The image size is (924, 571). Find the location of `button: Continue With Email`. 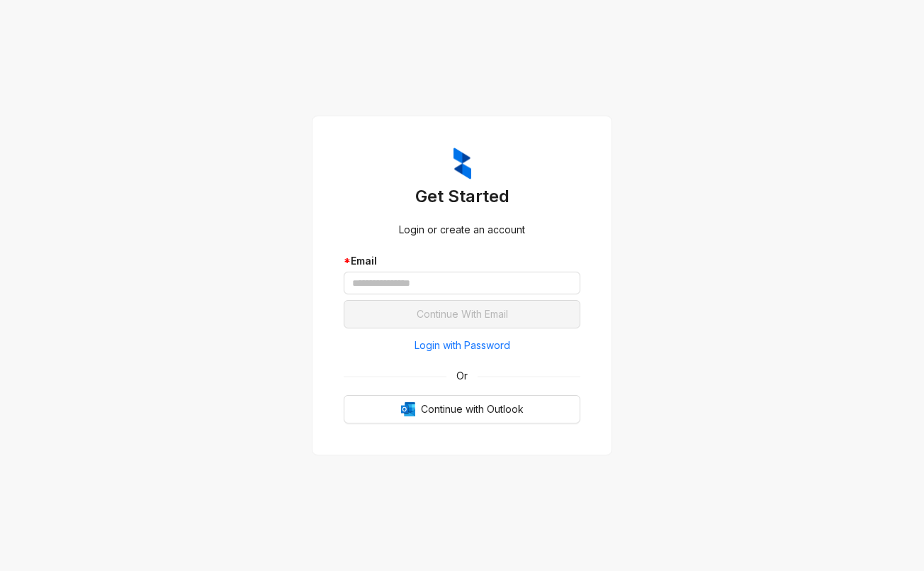

button: Continue With Email is located at coordinates (462, 314).